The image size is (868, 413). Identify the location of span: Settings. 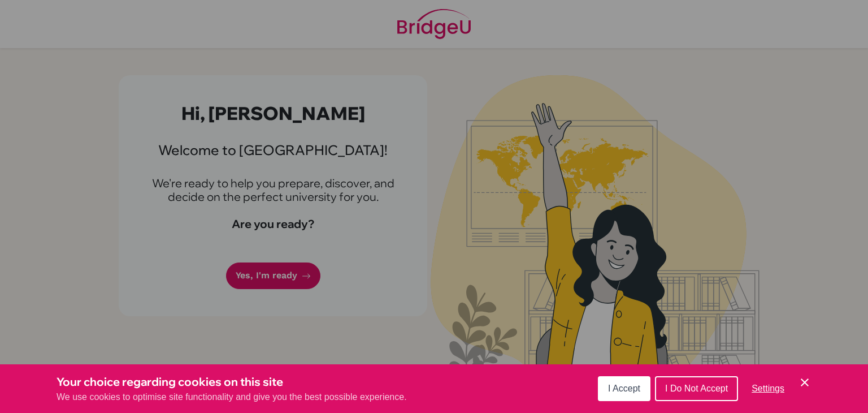
(768, 388).